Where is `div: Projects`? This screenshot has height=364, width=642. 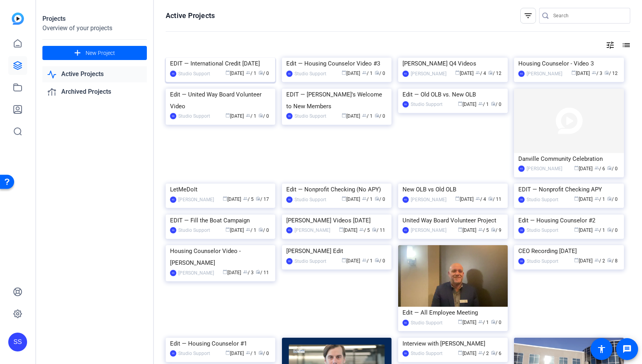
div: Projects is located at coordinates (95, 19).